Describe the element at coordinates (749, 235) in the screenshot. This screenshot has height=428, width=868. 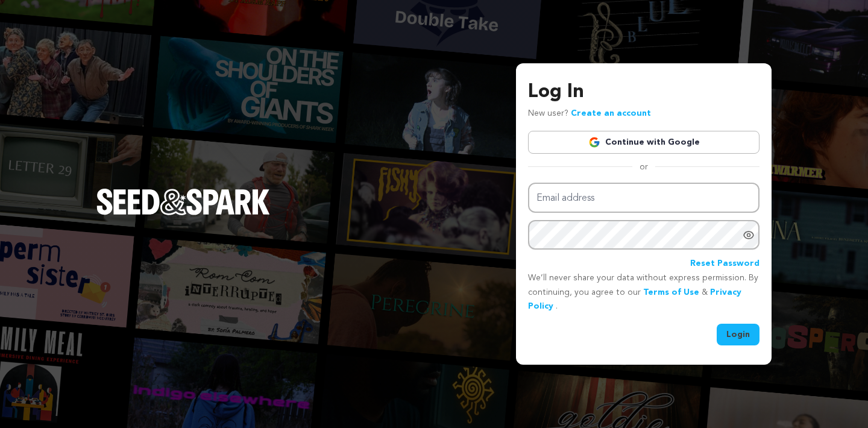
I see `a: Show password as plain text. Warning: this will display your password on the screen.` at that location.